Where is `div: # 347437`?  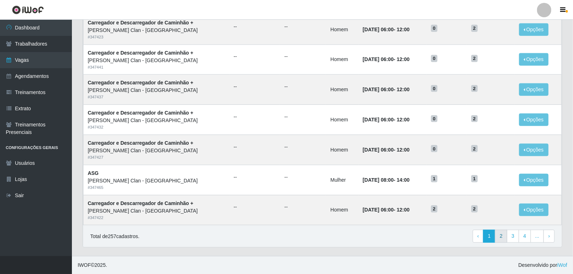
div: # 347437 is located at coordinates (156, 97).